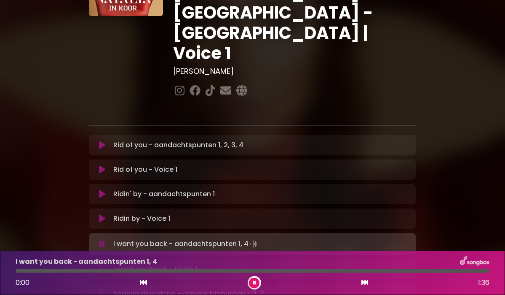 This screenshot has height=295, width=505. Describe the element at coordinates (142, 218) in the screenshot. I see `p: Ridin by - Voice 1` at that location.